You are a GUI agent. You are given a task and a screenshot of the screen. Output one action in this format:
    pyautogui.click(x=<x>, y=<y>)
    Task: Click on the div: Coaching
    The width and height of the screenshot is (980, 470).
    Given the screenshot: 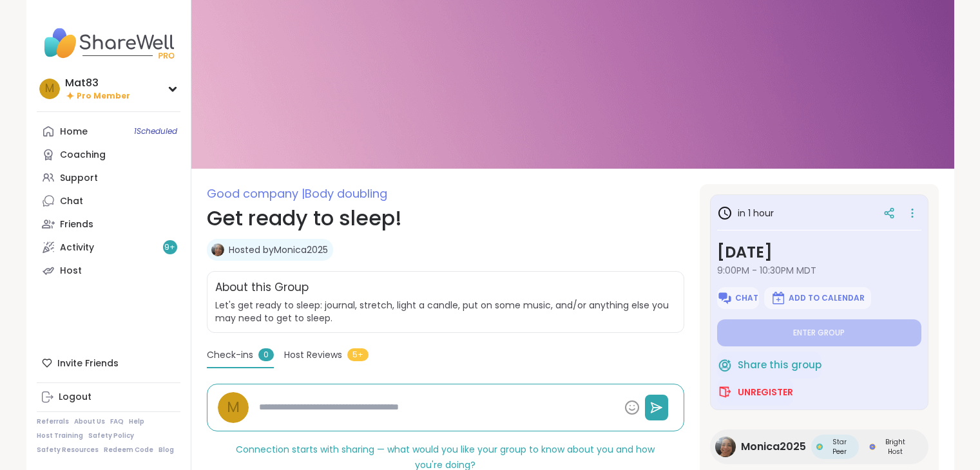 What is the action you would take?
    pyautogui.click(x=82, y=155)
    